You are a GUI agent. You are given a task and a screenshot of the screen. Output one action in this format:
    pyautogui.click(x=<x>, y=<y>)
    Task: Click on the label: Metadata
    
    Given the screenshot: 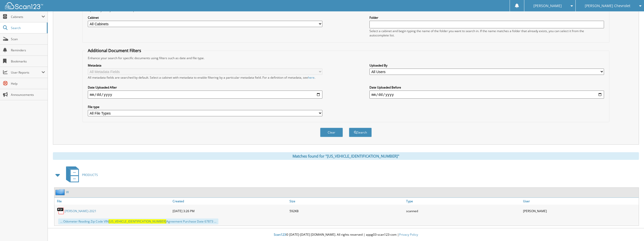 What is the action you would take?
    pyautogui.click(x=205, y=65)
    